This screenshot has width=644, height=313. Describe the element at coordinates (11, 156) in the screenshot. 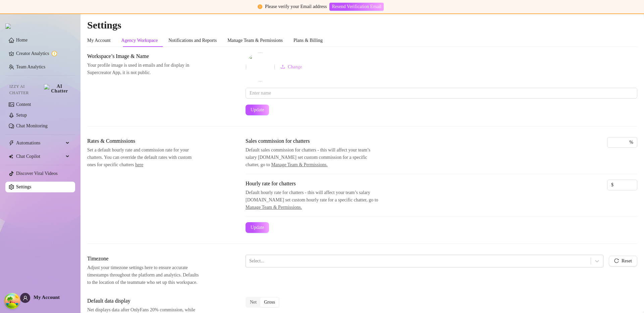

I see `img: Chat Copilot` at that location.